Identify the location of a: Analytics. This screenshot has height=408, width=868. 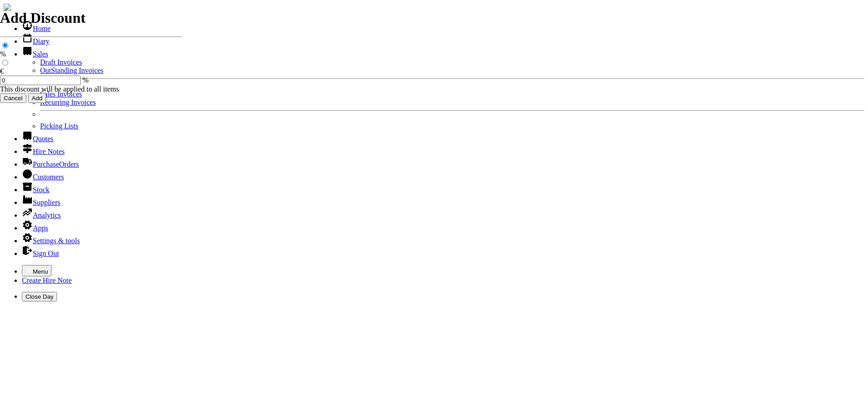
(41, 215).